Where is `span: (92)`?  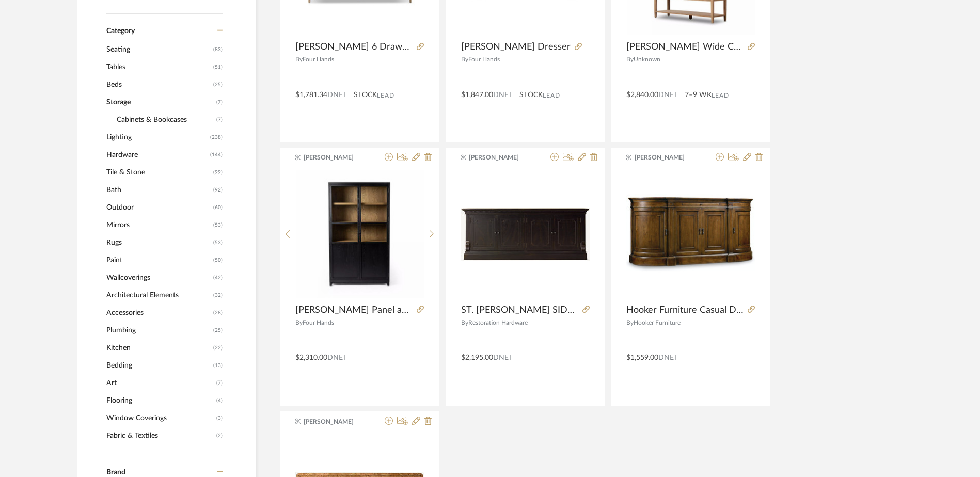
span: (92) is located at coordinates (218, 190).